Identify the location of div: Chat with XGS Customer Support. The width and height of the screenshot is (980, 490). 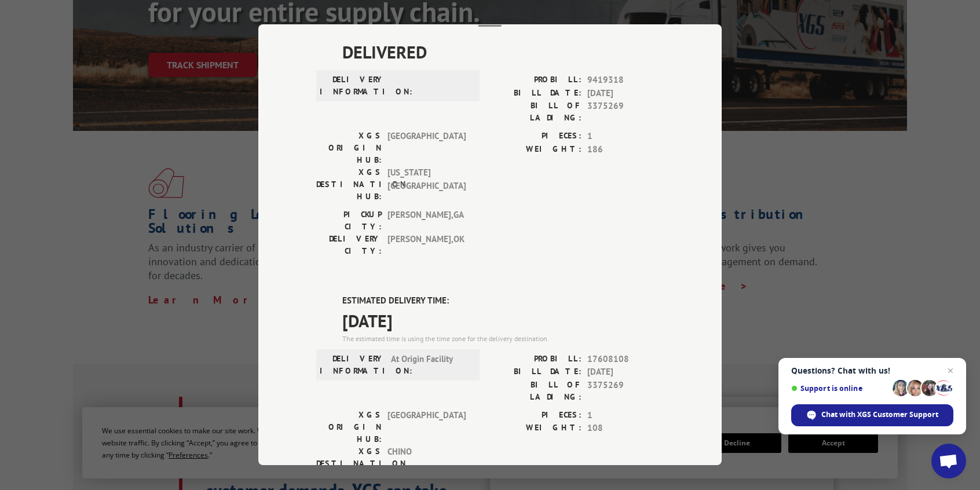
(872, 415).